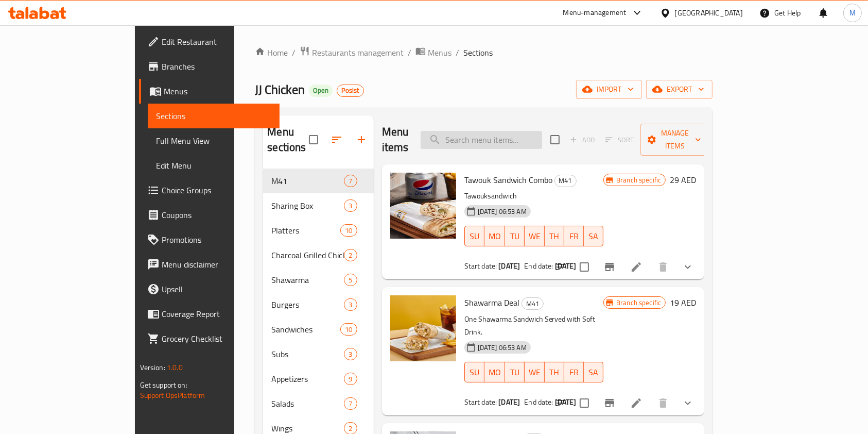  I want to click on span: Upsell, so click(217, 289).